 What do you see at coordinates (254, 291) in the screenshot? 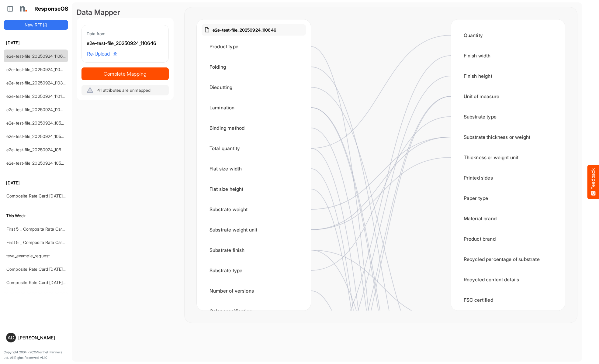
I see `div: Number of versions` at bounding box center [254, 291].